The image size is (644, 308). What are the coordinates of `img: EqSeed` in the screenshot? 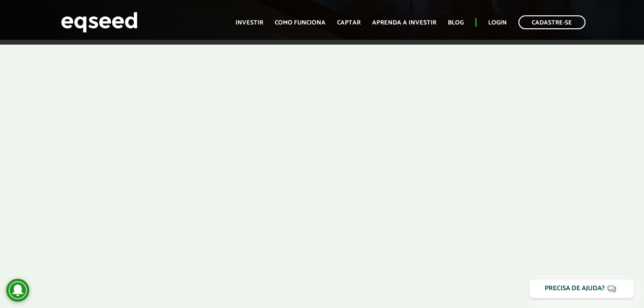 It's located at (99, 22).